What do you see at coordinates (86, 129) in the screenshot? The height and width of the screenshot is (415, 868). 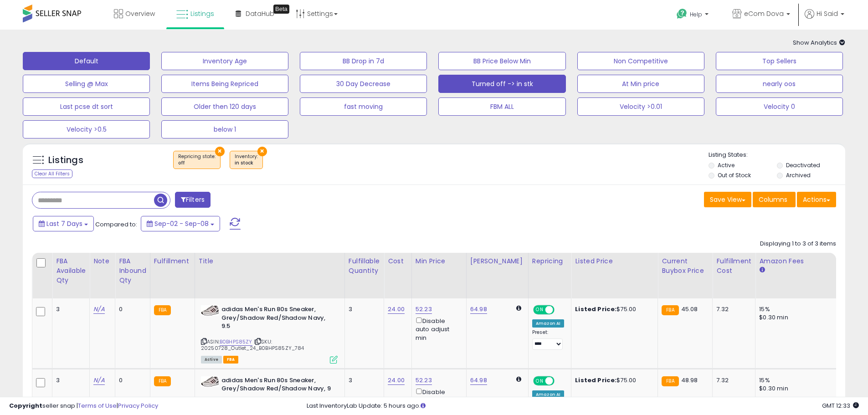 I see `button: Velocity >0.5` at bounding box center [86, 129].